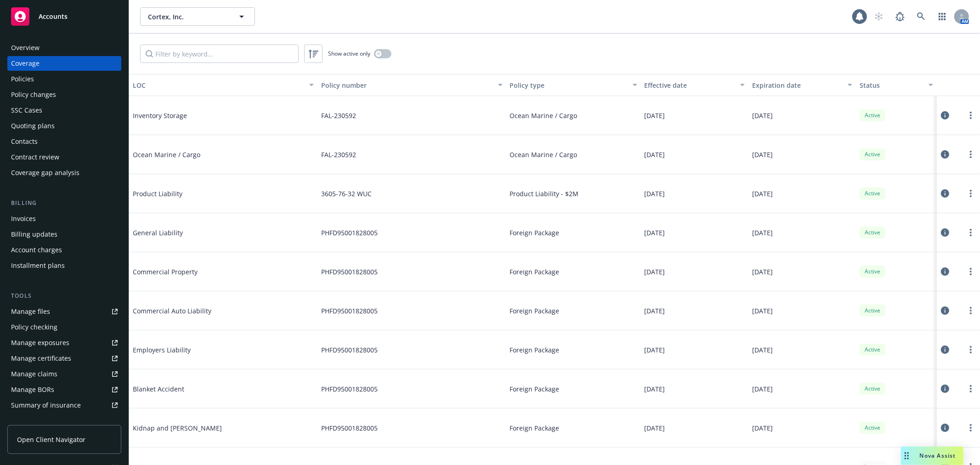 The height and width of the screenshot is (465, 980). What do you see at coordinates (65, 17) in the screenshot?
I see `a: Accounts` at bounding box center [65, 17].